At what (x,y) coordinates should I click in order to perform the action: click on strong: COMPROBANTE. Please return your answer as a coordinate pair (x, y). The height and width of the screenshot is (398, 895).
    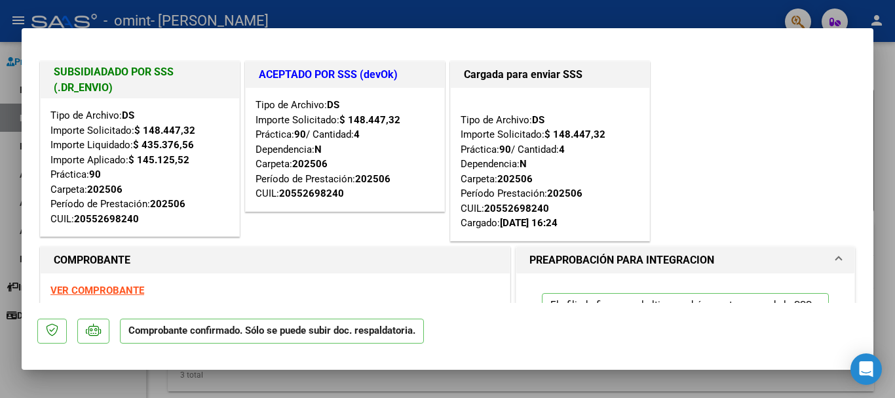
    Looking at the image, I should click on (92, 259).